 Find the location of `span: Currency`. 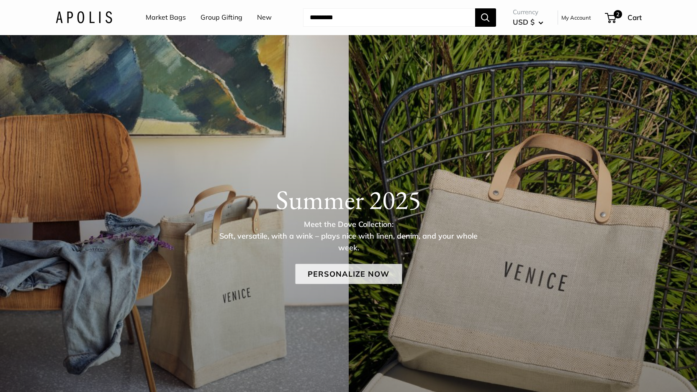

span: Currency is located at coordinates (528, 12).